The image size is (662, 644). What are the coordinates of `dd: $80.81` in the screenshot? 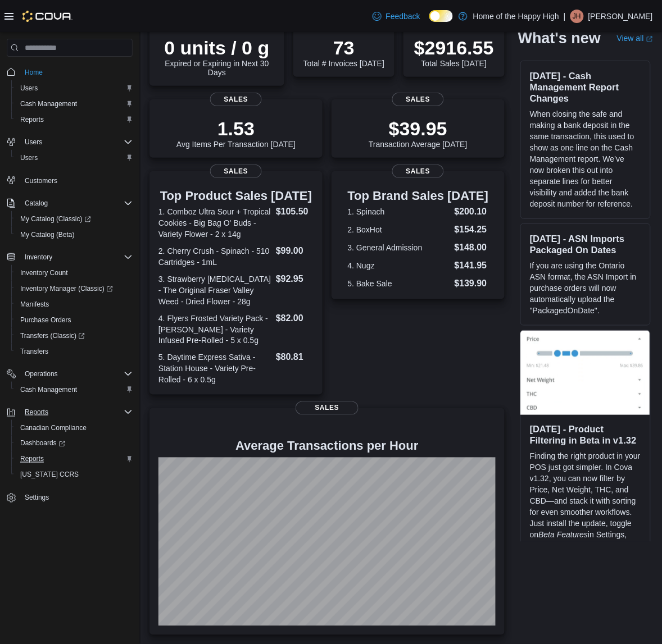 It's located at (295, 358).